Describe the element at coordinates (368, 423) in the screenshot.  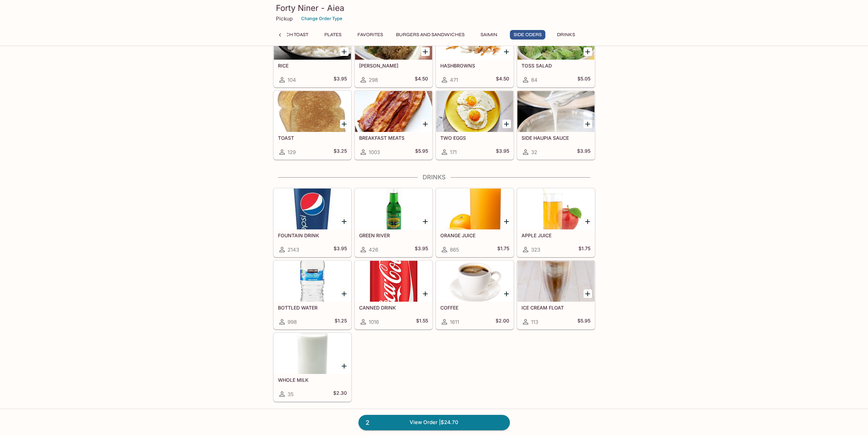
I see `span: 2` at that location.